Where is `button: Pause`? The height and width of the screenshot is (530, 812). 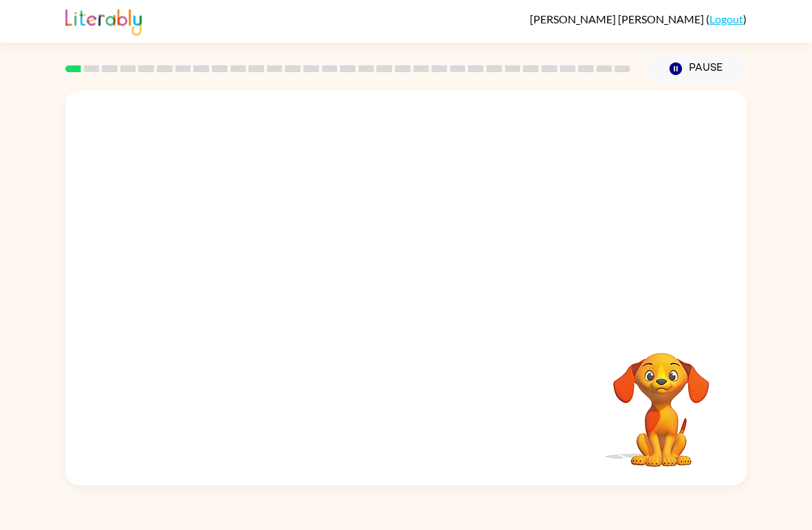
button: Pause is located at coordinates (697, 69).